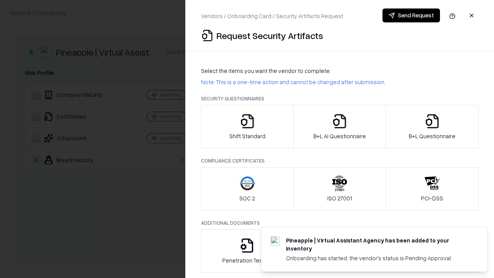 This screenshot has width=494, height=278. Describe the element at coordinates (247, 260) in the screenshot. I see `p: Penetration Testing` at that location.